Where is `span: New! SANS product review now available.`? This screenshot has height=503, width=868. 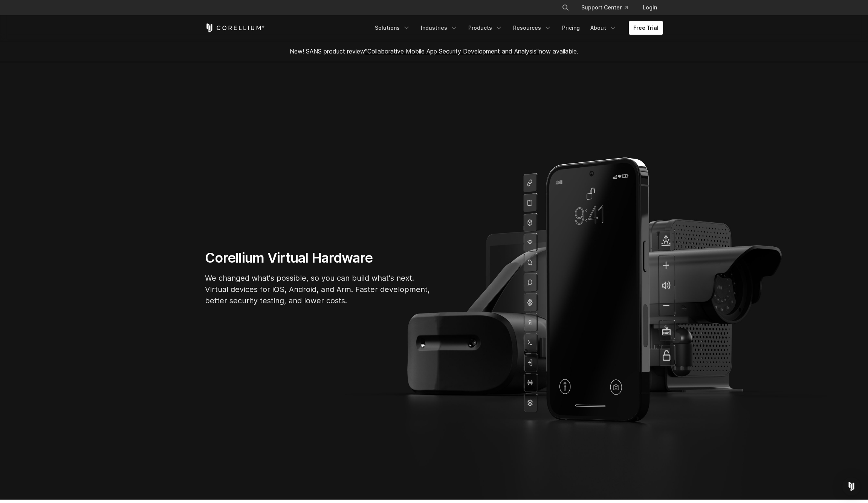
span: New! SANS product review now available. is located at coordinates (434, 51).